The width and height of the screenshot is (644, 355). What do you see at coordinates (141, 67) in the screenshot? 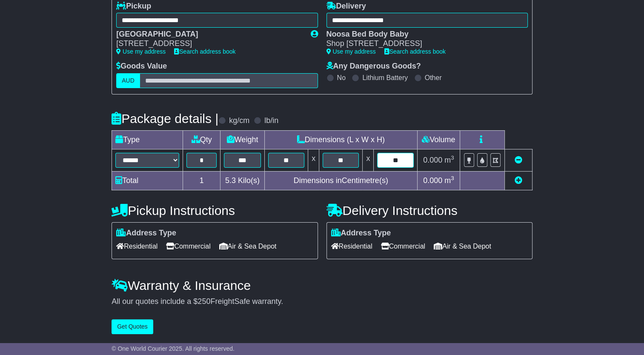
I see `label: Goods Value` at bounding box center [141, 67].